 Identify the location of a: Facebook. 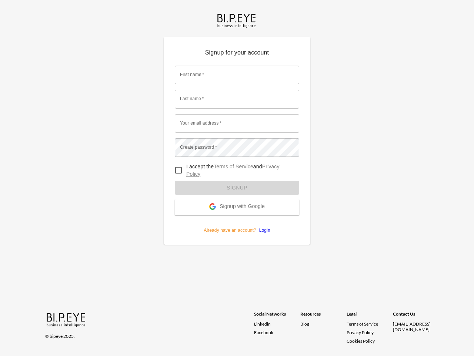
(277, 332).